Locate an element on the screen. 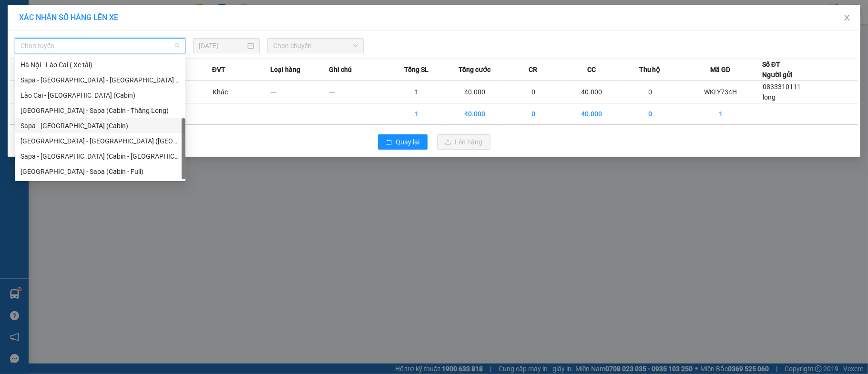 Image resolution: width=868 pixels, height=374 pixels. div: Sapa - Hà Nội (Cabin) is located at coordinates (100, 125).